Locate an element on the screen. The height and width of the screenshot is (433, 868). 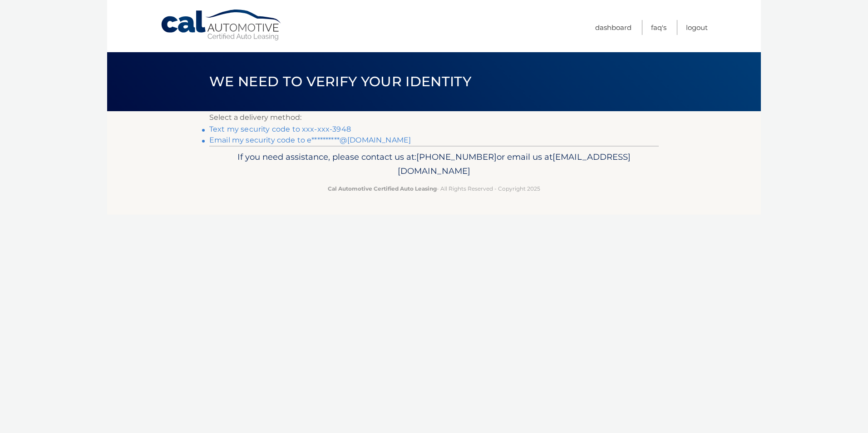
a: Cal Automotive is located at coordinates (222, 25).